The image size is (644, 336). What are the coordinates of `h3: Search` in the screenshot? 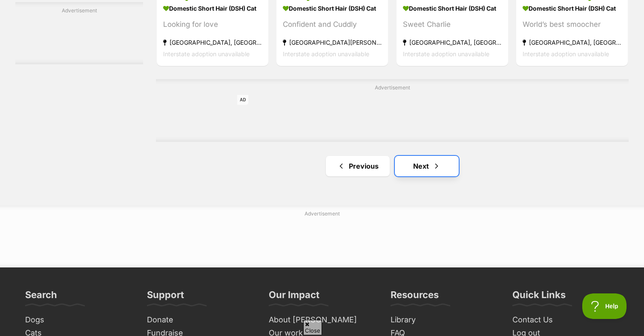 It's located at (41, 297).